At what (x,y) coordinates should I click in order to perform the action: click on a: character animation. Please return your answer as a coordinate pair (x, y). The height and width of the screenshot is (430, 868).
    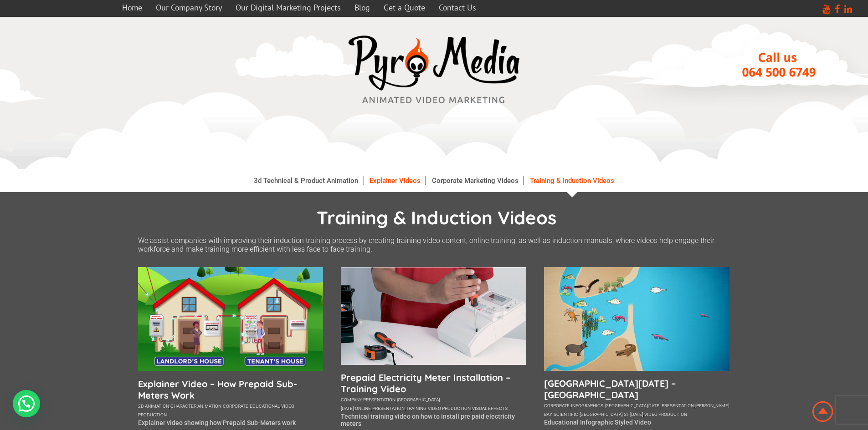
    Looking at the image, I should click on (196, 406).